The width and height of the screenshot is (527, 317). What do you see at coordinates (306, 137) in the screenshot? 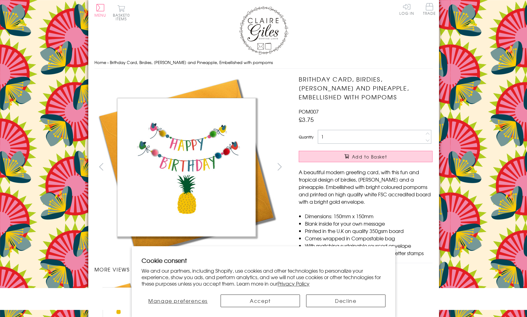
I see `label: Quantity` at bounding box center [306, 137].